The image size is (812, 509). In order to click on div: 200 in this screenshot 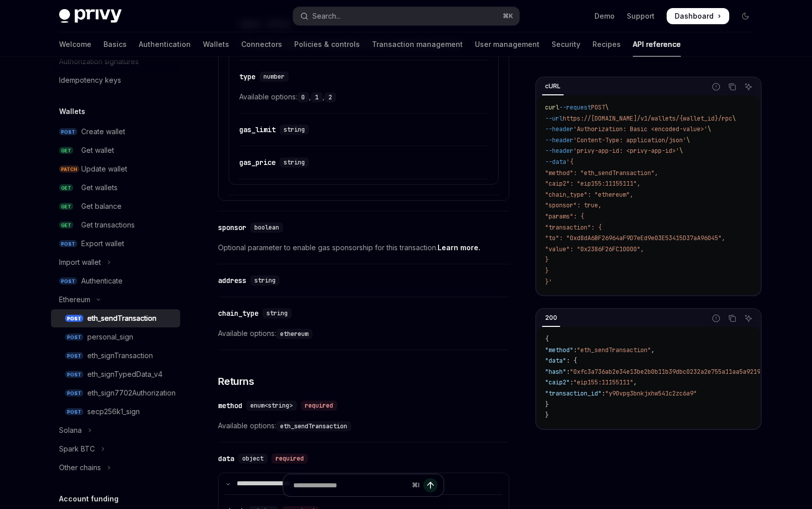, I will do `click(551, 317)`.